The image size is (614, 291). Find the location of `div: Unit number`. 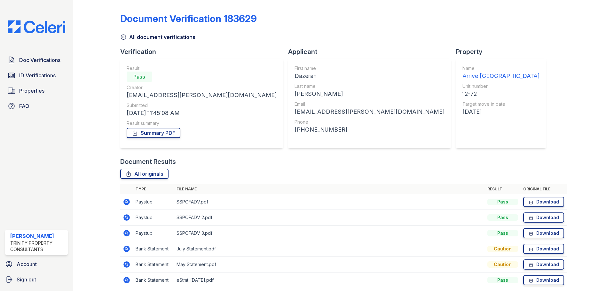

div: Unit number is located at coordinates (501, 86).